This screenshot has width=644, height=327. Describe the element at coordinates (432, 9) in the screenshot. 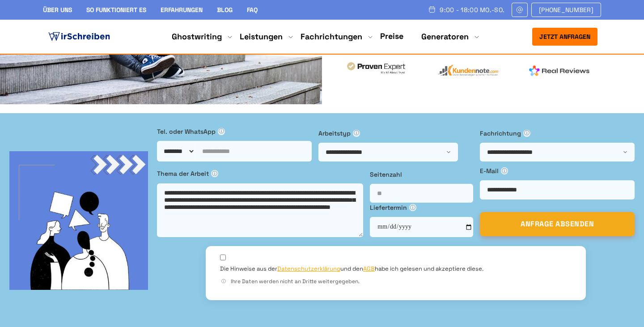

I see `img: Schedule` at that location.